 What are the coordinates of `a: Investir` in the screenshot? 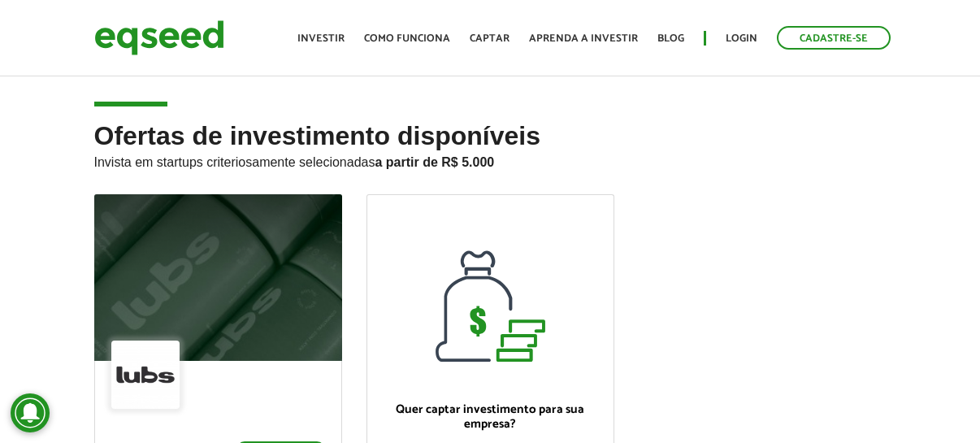 It's located at (321, 38).